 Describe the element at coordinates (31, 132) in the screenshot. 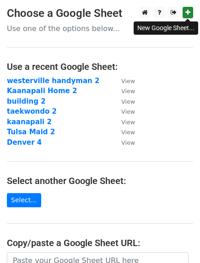

I see `a: Tulsa Maid 2` at that location.